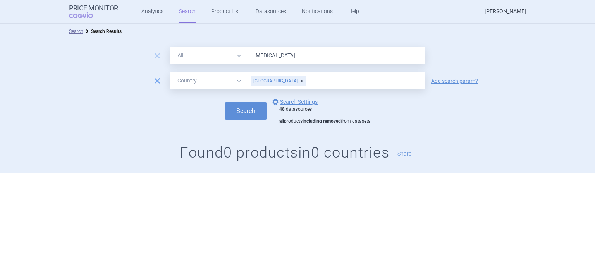 The image size is (595, 269). I want to click on strong: all, so click(282, 121).